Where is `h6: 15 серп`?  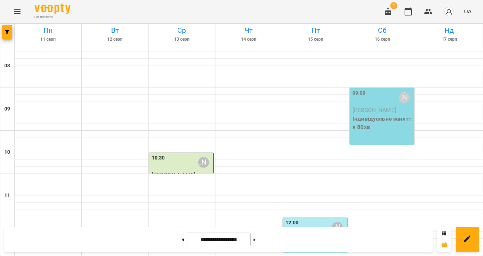 h6: 15 серп is located at coordinates (315, 39).